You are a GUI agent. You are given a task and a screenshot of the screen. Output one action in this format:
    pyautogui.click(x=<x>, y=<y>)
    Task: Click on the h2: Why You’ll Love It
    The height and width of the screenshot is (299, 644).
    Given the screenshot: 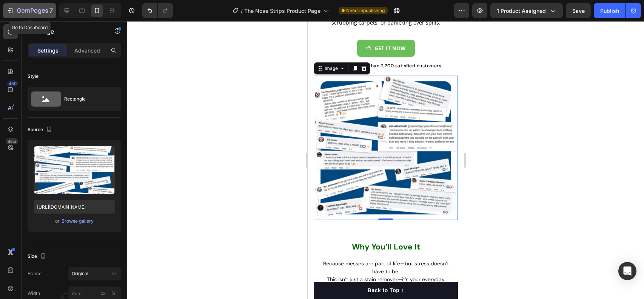 What is the action you would take?
    pyautogui.click(x=78, y=226)
    